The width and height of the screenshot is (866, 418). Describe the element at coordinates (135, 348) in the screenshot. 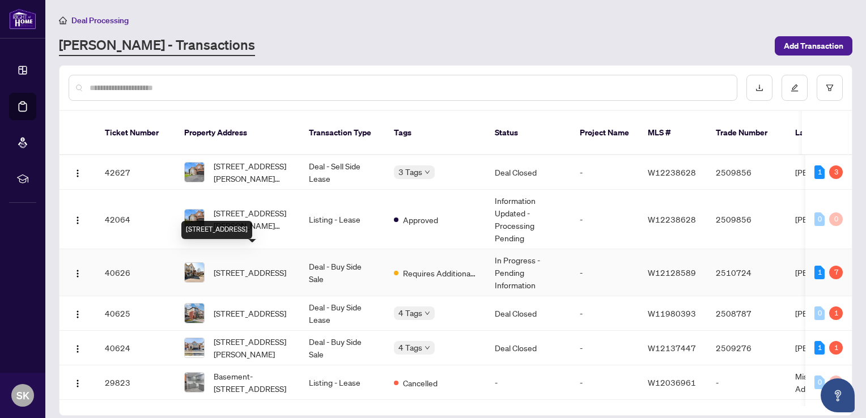

I see `td: 40624` at that location.